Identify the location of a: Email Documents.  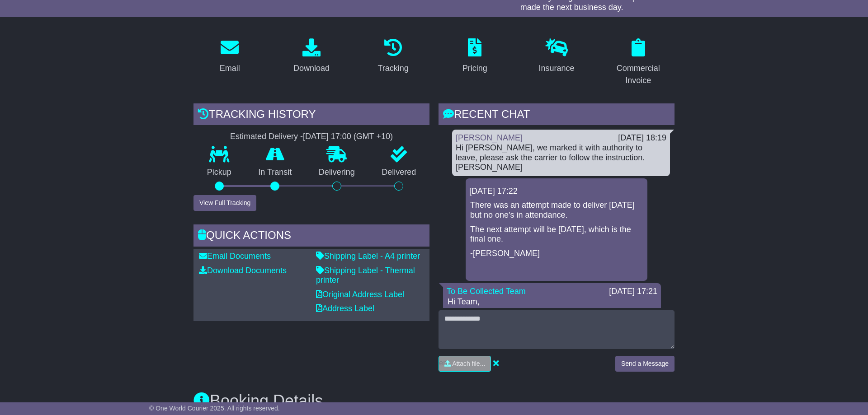
(235, 256).